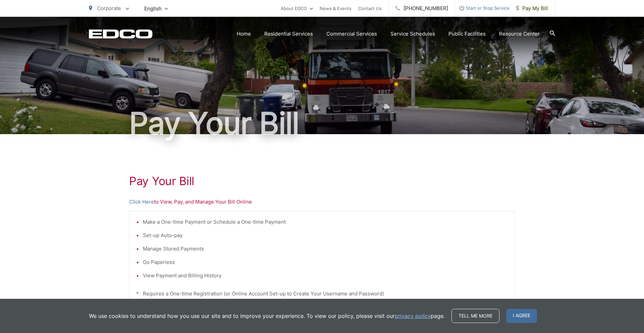 The width and height of the screenshot is (644, 333). What do you see at coordinates (413, 34) in the screenshot?
I see `a: Service Schedules` at bounding box center [413, 34].